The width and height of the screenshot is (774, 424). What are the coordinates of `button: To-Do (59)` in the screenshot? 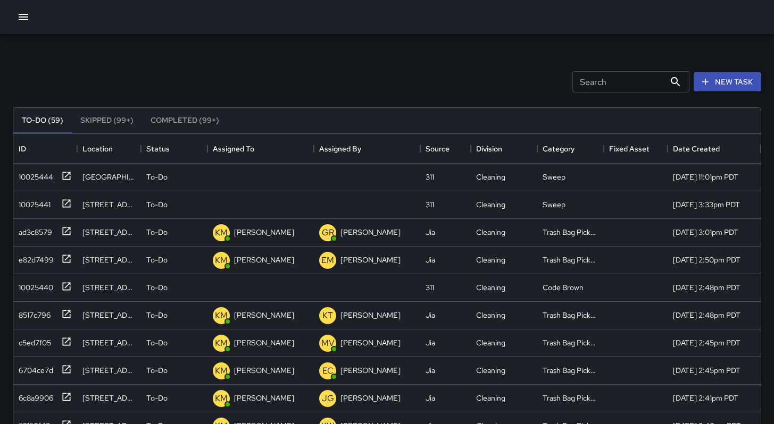 It's located at (43, 121).